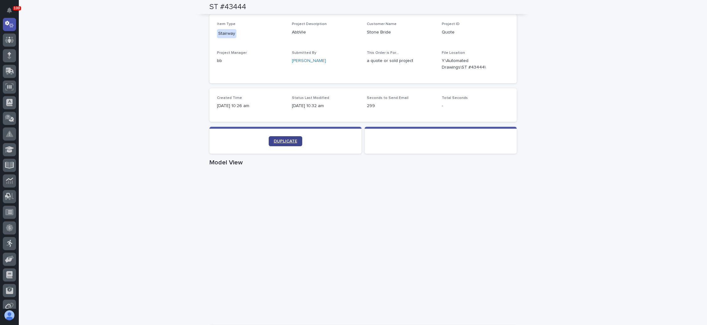  What do you see at coordinates (381, 24) in the screenshot?
I see `span: Customer Name` at bounding box center [381, 24].